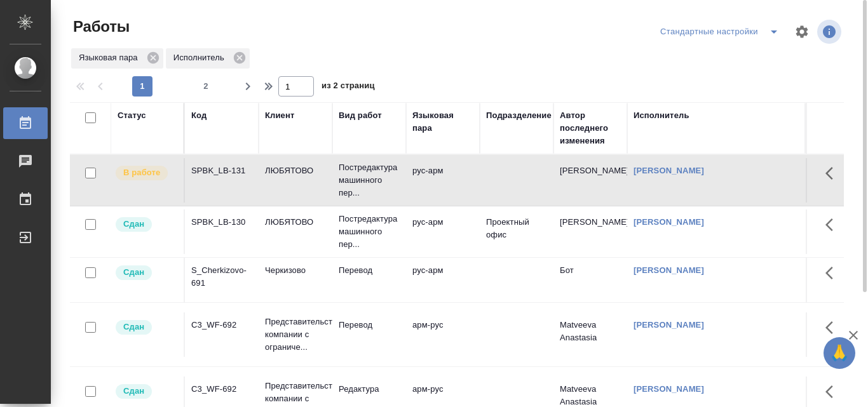  Describe the element at coordinates (206, 87) in the screenshot. I see `button: 2` at that location.